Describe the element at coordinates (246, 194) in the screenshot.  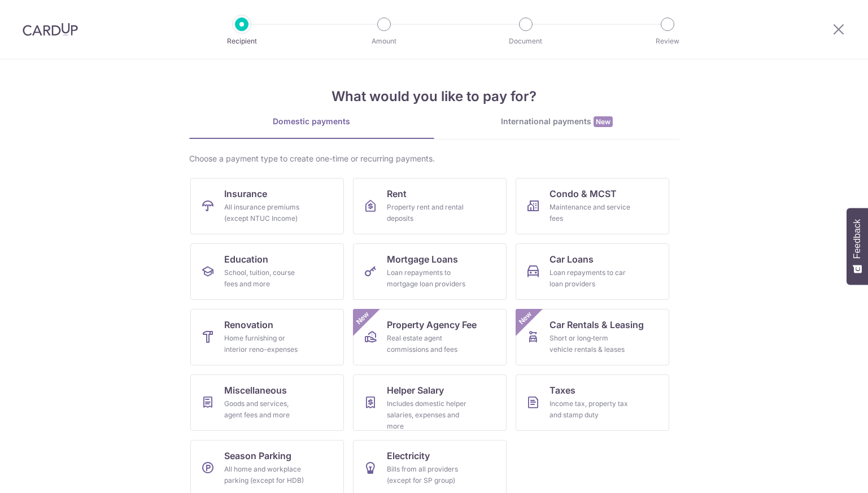
I see `span: Insurance` at that location.